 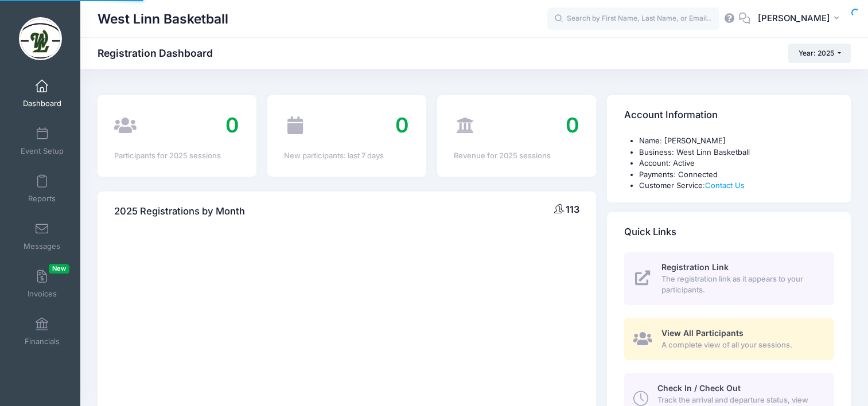 What do you see at coordinates (177, 156) in the screenshot?
I see `div: Participants for 2025 sessions` at bounding box center [177, 156].